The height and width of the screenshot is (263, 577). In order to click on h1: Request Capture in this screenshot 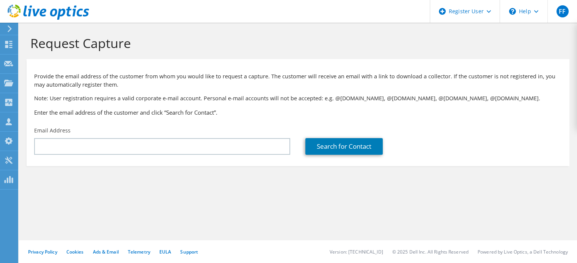, I will do `click(296, 43)`.